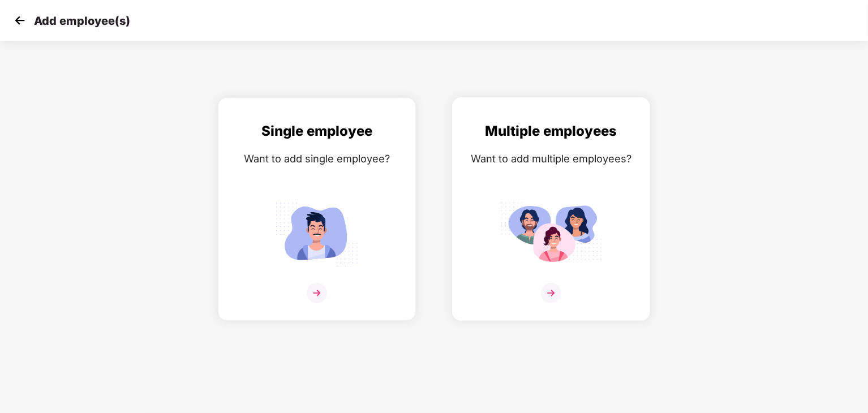 Image resolution: width=868 pixels, height=413 pixels. What do you see at coordinates (317, 131) in the screenshot?
I see `div: Single employee` at bounding box center [317, 131].